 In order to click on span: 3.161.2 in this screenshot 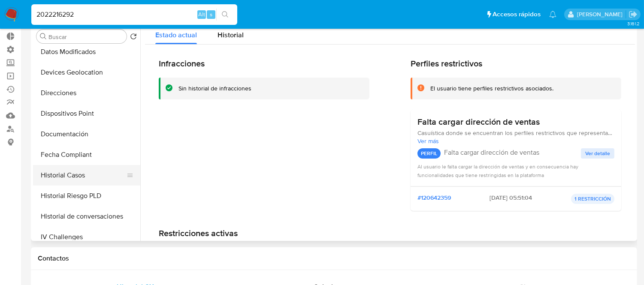, I will do `click(633, 23)`.